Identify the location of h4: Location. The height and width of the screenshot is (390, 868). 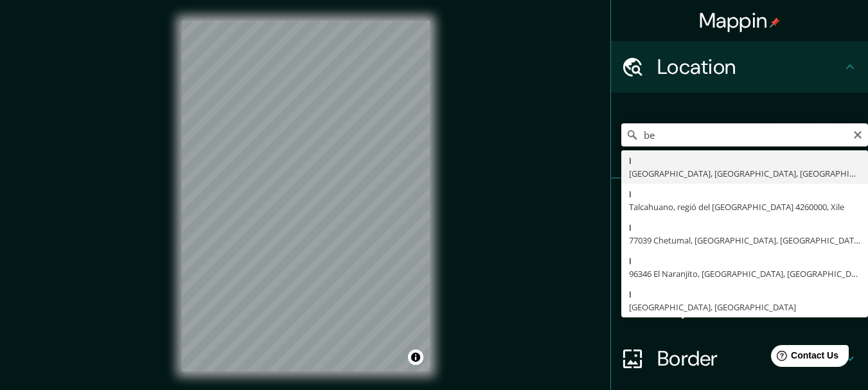
(750, 67).